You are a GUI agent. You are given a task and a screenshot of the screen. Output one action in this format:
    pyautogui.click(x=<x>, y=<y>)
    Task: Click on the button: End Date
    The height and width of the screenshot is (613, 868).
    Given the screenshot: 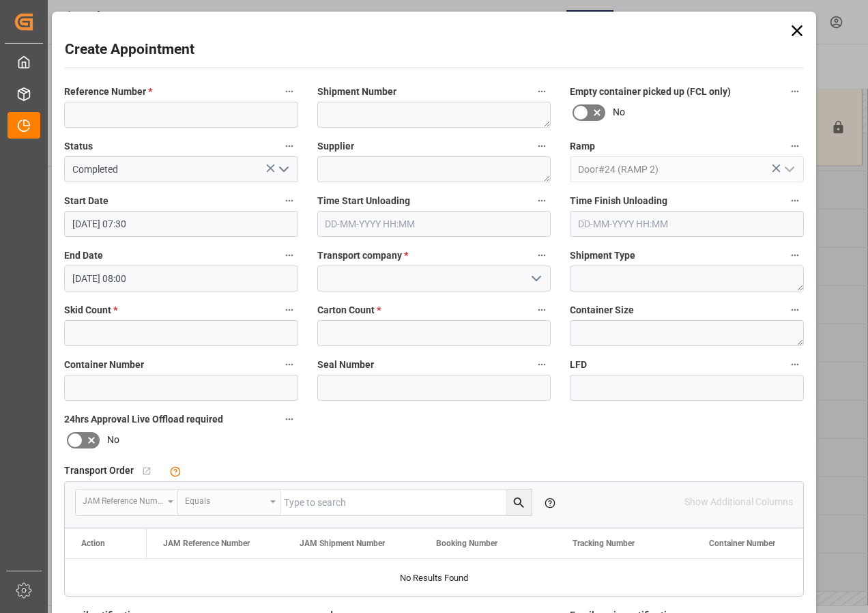 What is the action you would take?
    pyautogui.click(x=289, y=255)
    